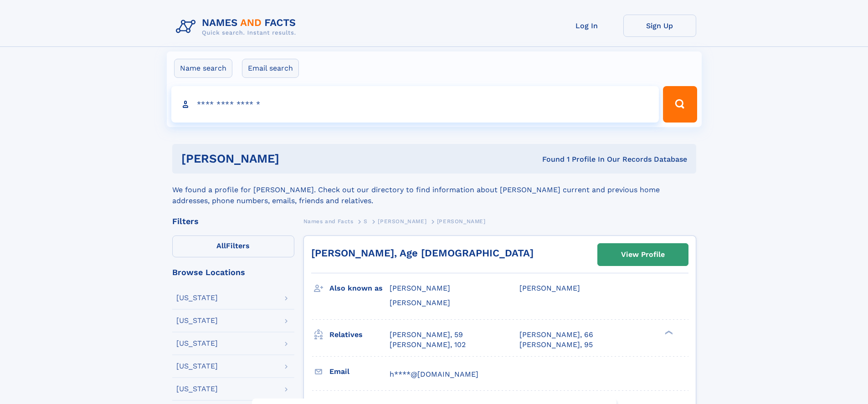 Image resolution: width=868 pixels, height=404 pixels. What do you see at coordinates (415, 104) in the screenshot?
I see `input: search input` at bounding box center [415, 104].